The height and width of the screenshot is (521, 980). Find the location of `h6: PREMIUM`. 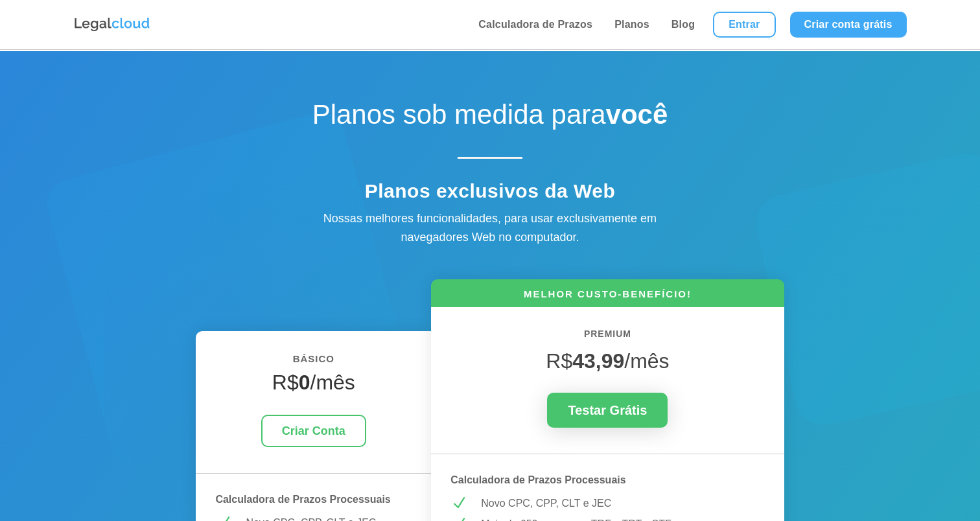

h6: PREMIUM is located at coordinates (607, 337).